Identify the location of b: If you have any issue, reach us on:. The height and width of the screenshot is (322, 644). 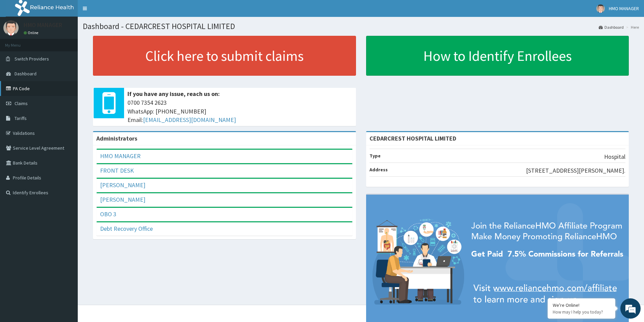
(174, 93).